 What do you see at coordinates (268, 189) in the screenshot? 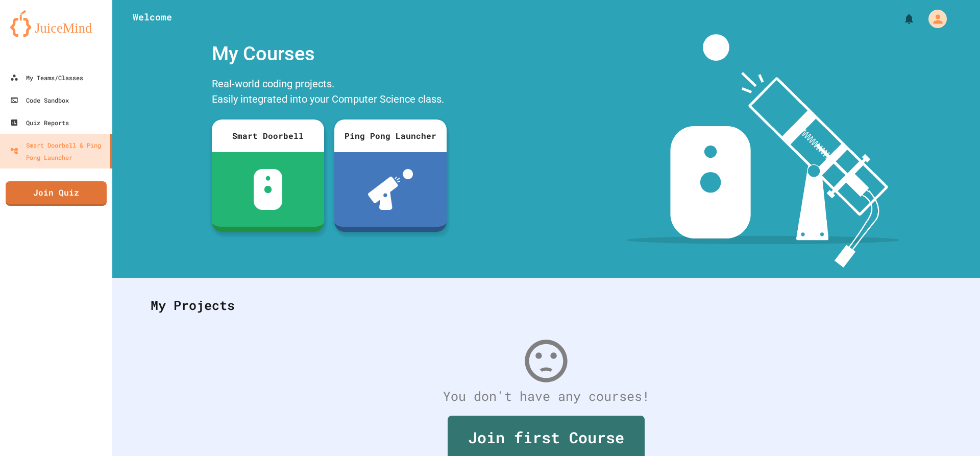
I see `img: sdb-white.svg` at bounding box center [268, 189].